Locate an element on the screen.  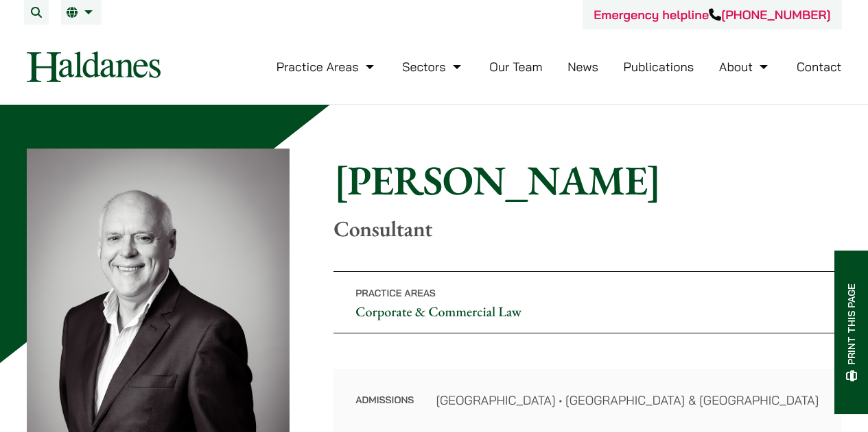
a: About is located at coordinates (745, 66).